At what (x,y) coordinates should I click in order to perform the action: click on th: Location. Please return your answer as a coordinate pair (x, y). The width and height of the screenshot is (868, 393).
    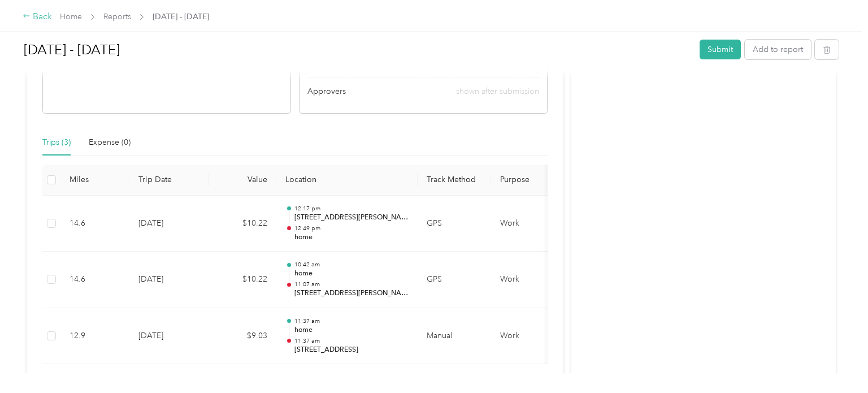
    Looking at the image, I should click on (347, 180).